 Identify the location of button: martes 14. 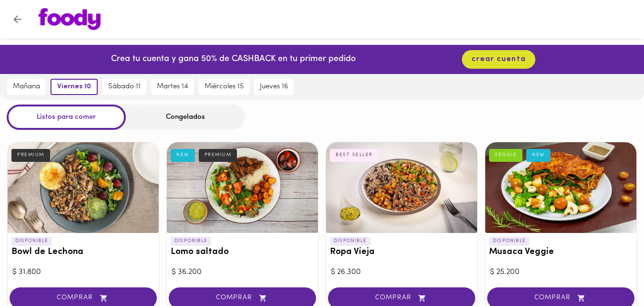
(172, 87).